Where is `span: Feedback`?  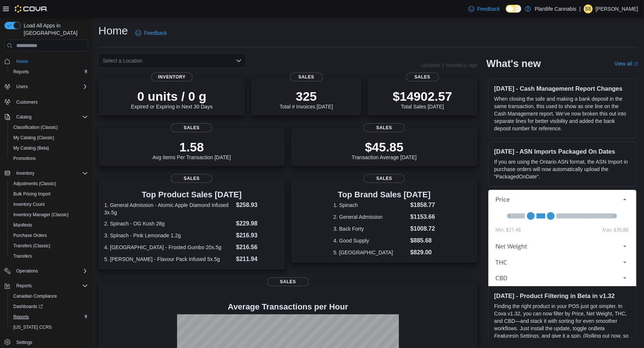 span: Feedback is located at coordinates (488, 9).